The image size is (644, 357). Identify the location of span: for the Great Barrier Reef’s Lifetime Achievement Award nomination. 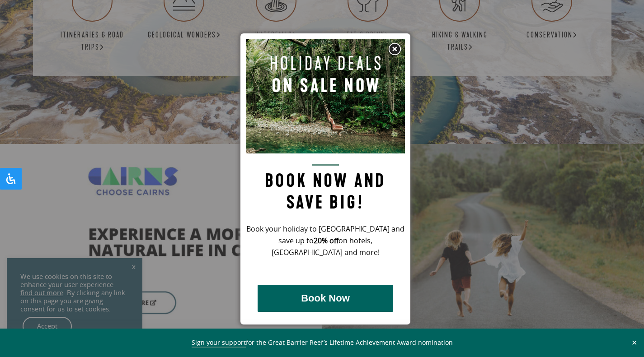
(322, 343).